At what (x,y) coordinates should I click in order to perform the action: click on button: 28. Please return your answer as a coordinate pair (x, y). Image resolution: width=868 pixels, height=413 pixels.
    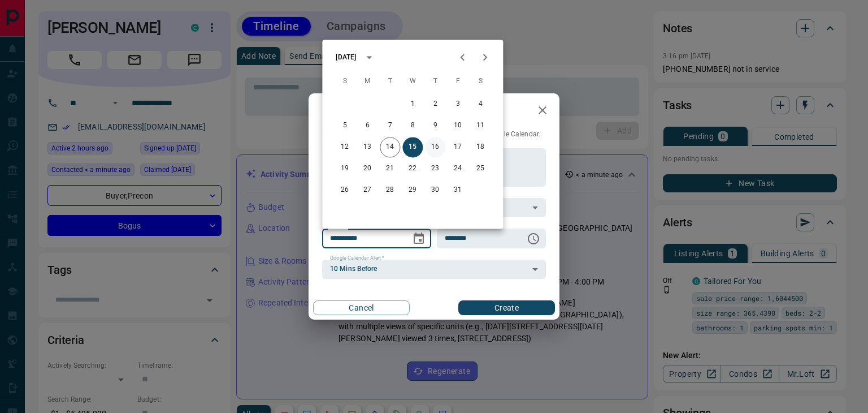
    Looking at the image, I should click on (390, 190).